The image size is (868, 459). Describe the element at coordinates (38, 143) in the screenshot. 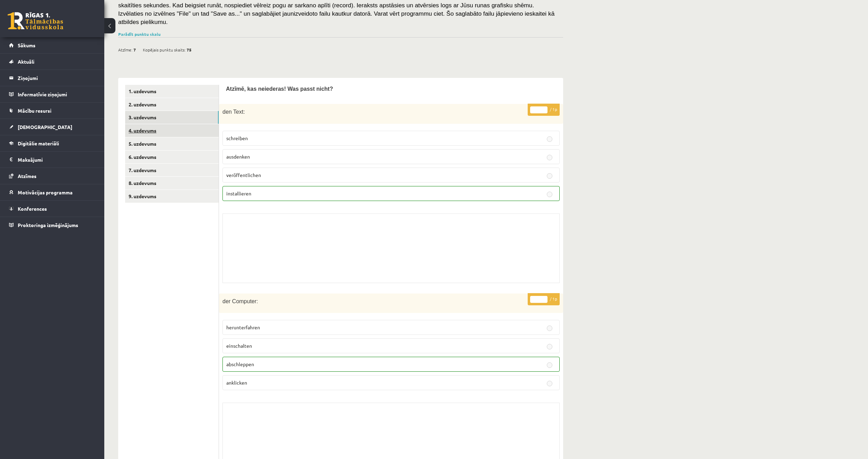

I see `span: Digitālie materiāli` at that location.